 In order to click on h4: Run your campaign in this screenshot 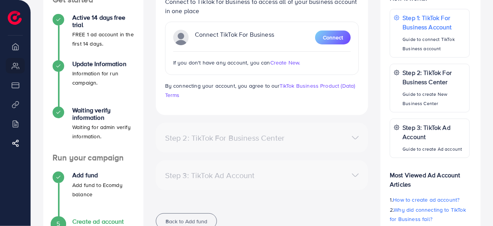, I will do `click(93, 158)`.